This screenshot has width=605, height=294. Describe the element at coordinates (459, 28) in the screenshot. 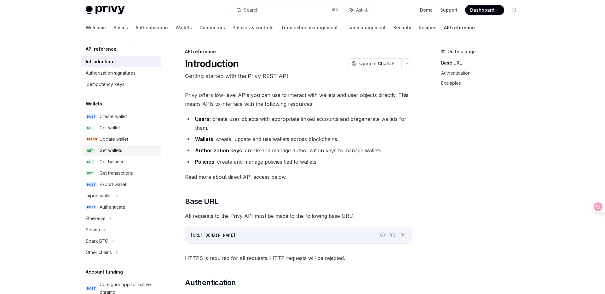

I see `a: API reference` at that location.